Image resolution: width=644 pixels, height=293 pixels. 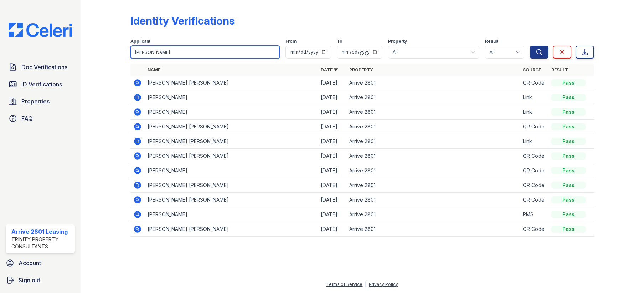 I want to click on a: Doc Verifications, so click(x=40, y=67).